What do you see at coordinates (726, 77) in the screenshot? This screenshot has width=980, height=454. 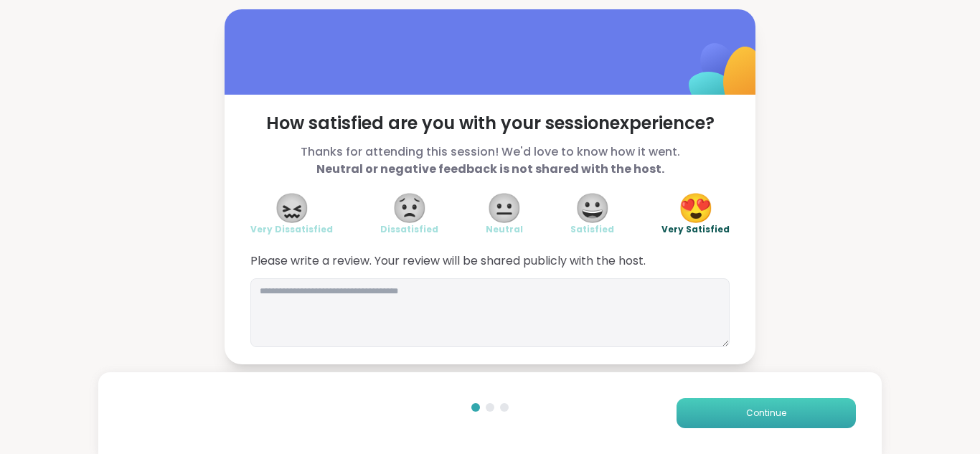 I see `img: ShareWell Logomark` at bounding box center [726, 77].